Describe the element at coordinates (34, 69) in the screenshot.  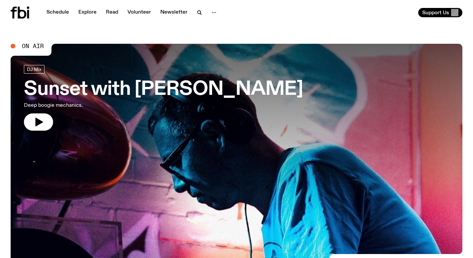
I see `span: DJ Mix` at that location.